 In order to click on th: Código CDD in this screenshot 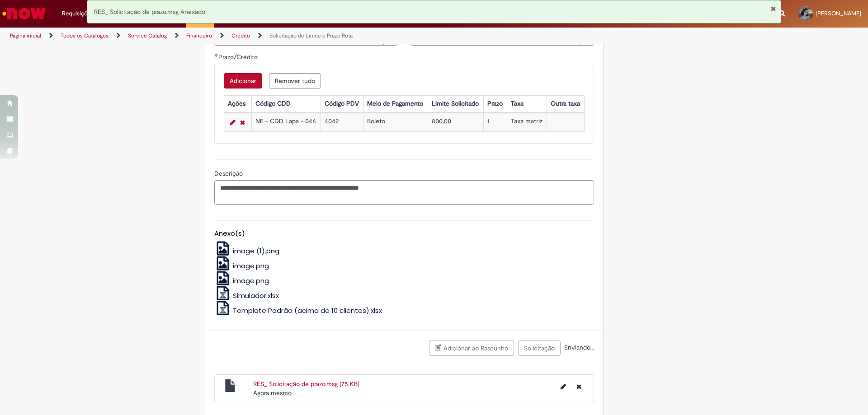, I will do `click(286, 104)`.